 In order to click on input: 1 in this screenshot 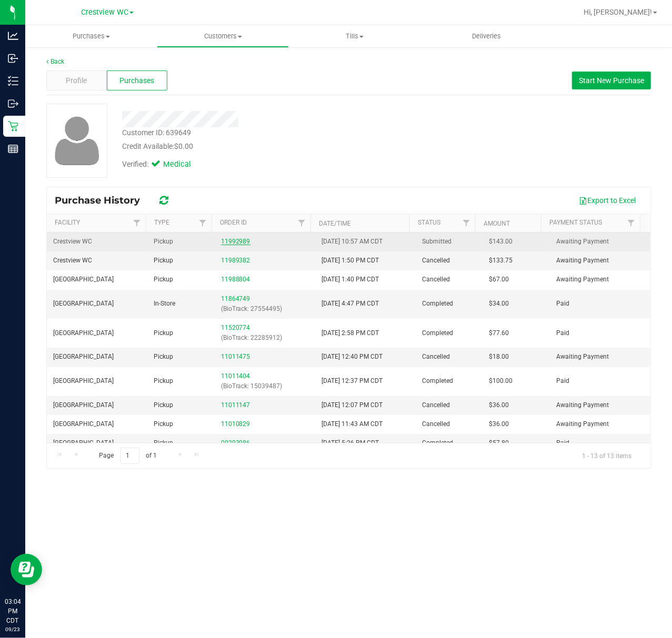, I will do `click(130, 455)`.